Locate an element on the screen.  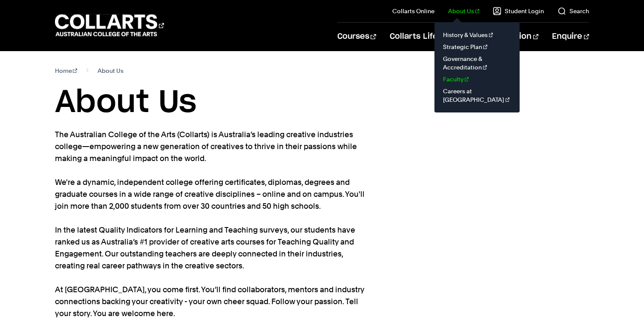
a: History & Values is located at coordinates (477, 35).